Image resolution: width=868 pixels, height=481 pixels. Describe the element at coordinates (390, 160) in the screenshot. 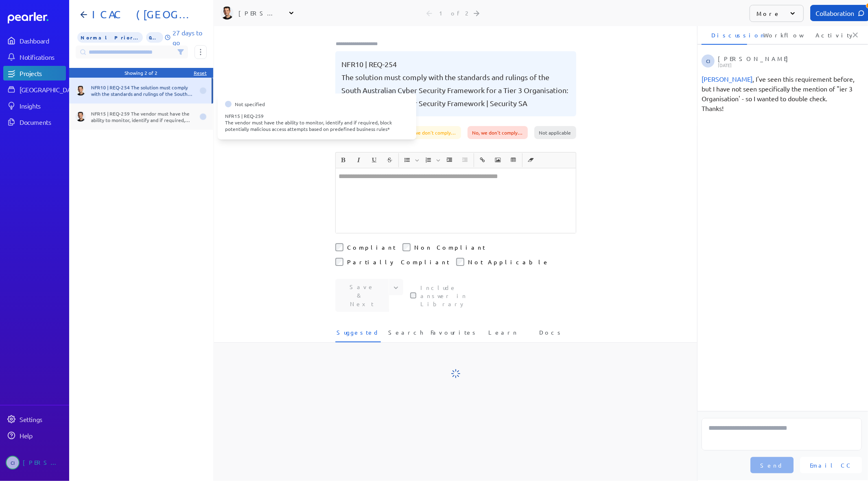

I see `span: Strike through` at that location.